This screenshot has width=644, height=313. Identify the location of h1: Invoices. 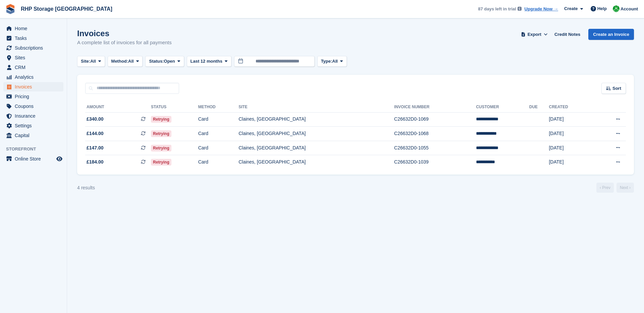
(125, 33).